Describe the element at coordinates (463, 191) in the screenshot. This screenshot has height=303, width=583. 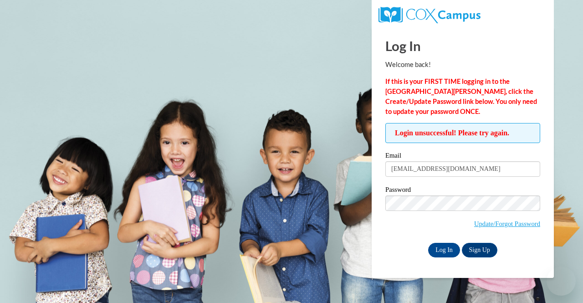
I see `label: Password` at that location.